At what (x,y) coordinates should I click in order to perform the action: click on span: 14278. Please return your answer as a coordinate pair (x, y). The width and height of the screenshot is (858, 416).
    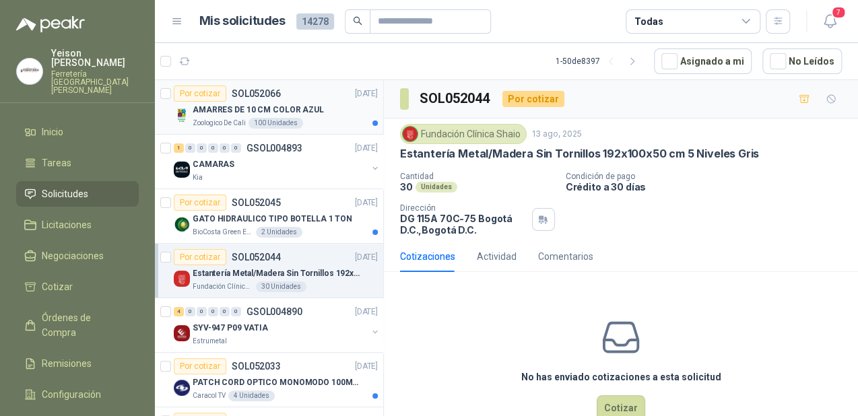
    Looking at the image, I should click on (315, 22).